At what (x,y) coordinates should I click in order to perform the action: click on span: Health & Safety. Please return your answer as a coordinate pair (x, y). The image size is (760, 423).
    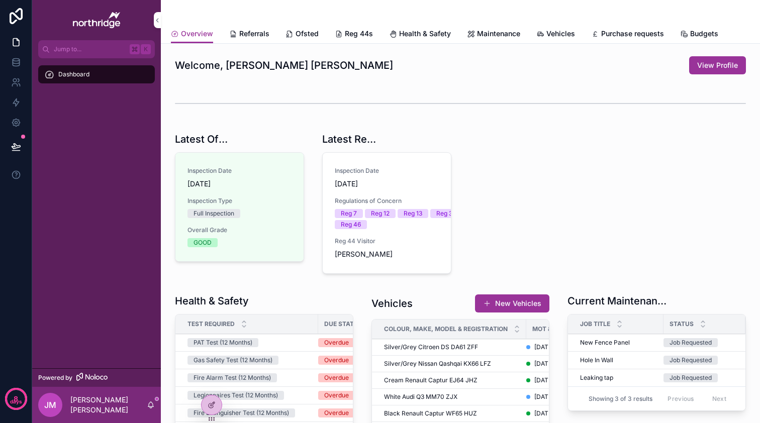
    Looking at the image, I should click on (425, 34).